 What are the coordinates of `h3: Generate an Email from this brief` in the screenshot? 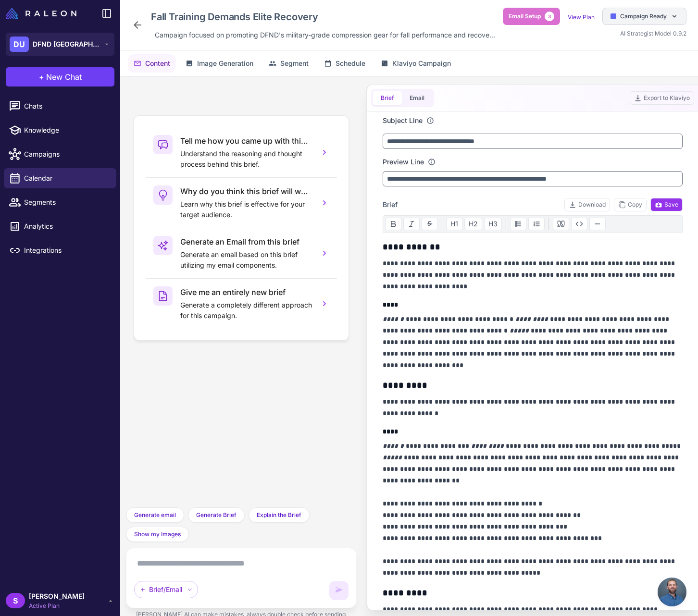 It's located at (246, 241).